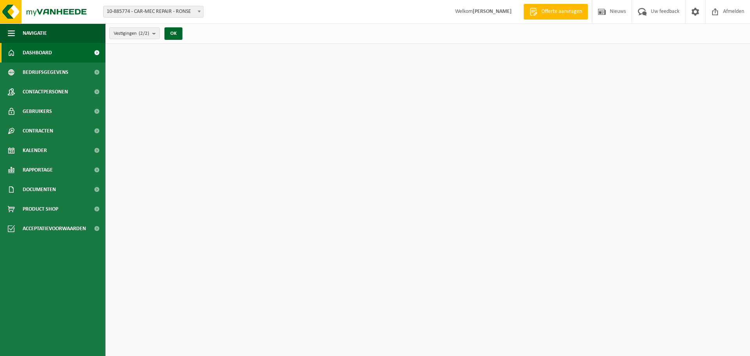 The image size is (750, 356). What do you see at coordinates (134, 33) in the screenshot?
I see `button: Vestigingen(2/2)` at bounding box center [134, 33].